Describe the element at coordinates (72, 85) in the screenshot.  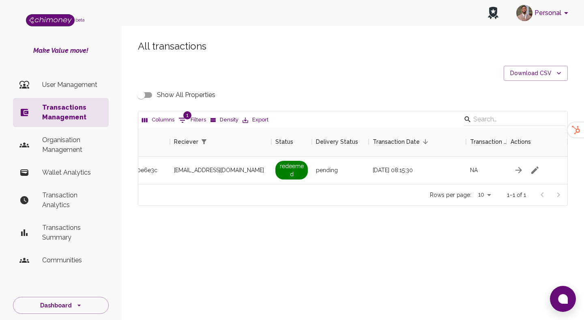
I see `p: User Management` at that location.